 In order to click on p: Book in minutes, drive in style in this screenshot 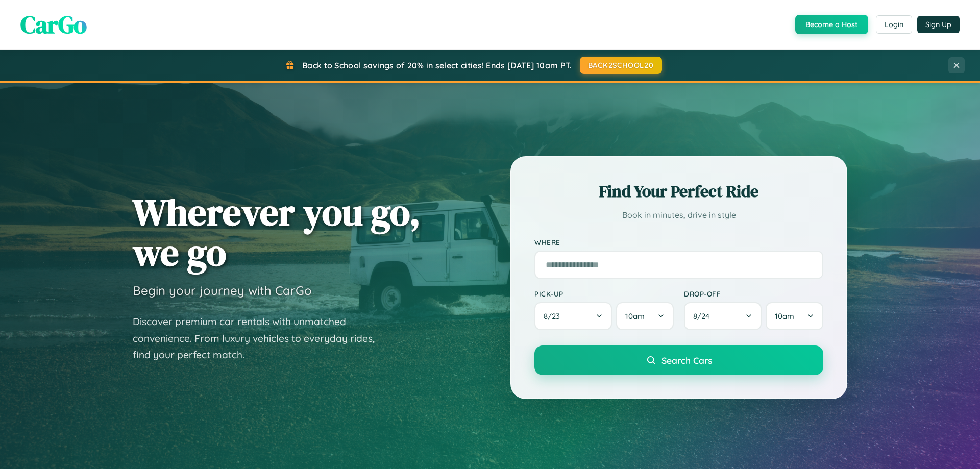, I will do `click(678, 215)`.